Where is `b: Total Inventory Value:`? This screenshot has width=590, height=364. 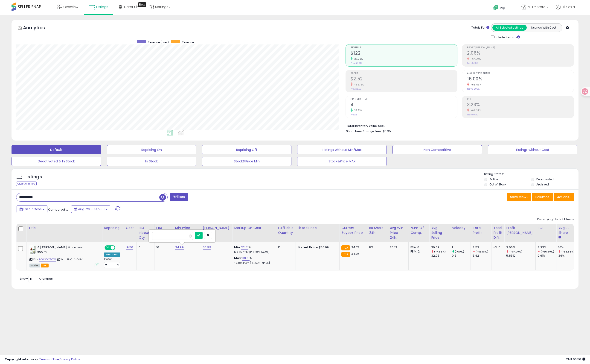
b: Total Inventory Value: is located at coordinates (362, 126).